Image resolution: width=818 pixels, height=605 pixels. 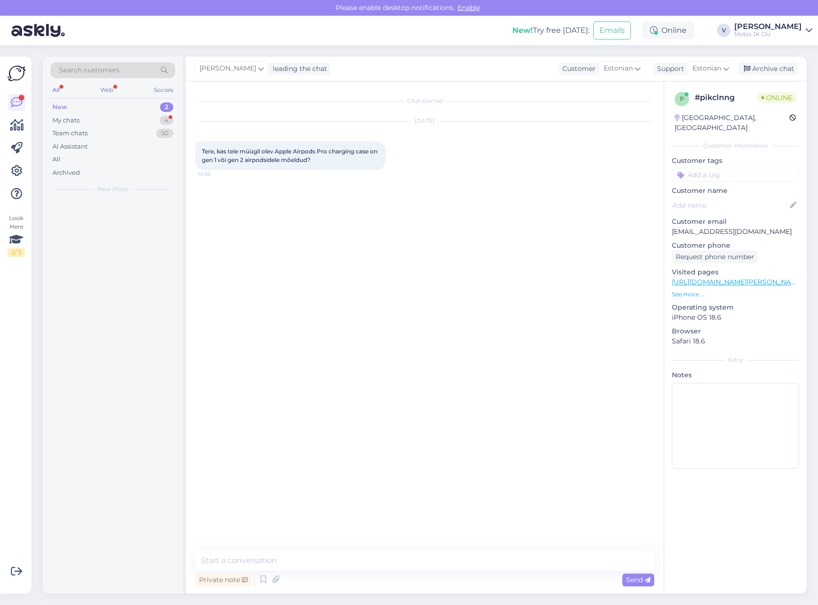 What do you see at coordinates (70, 147) in the screenshot?
I see `div: AI Assistant` at bounding box center [70, 147].